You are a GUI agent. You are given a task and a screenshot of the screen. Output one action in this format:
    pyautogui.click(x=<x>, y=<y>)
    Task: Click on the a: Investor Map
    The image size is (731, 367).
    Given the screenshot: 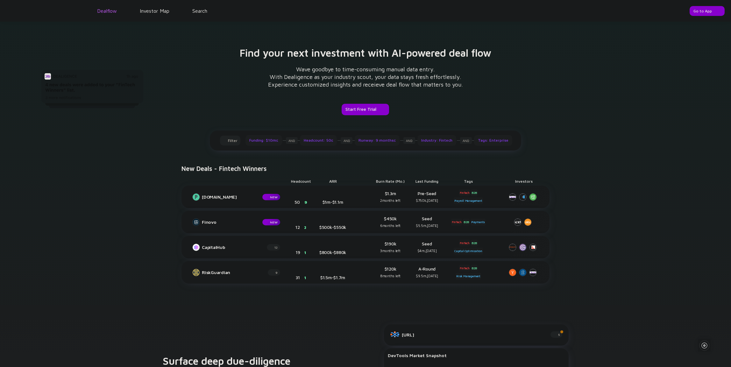 What is the action you would take?
    pyautogui.click(x=154, y=11)
    